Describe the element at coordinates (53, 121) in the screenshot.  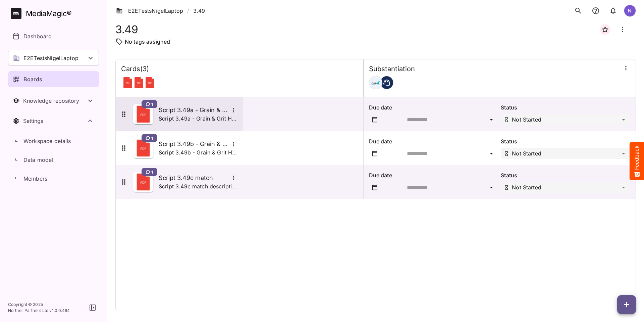
I see `button: Toggle Settings` at that location.